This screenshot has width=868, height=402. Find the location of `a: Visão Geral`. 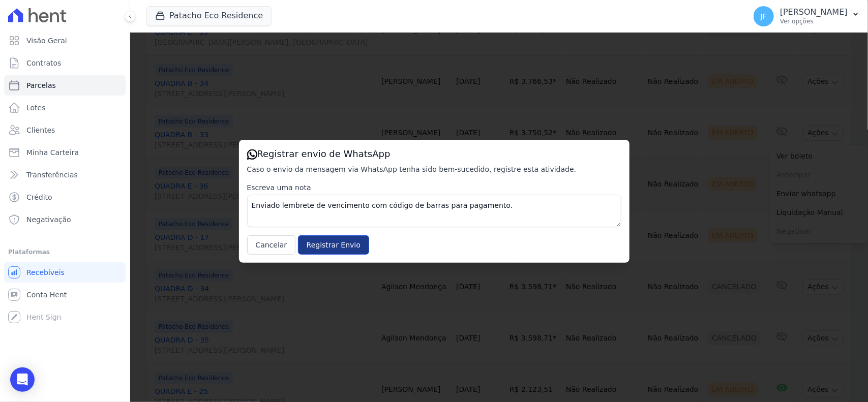

a: Visão Geral is located at coordinates (64, 41).